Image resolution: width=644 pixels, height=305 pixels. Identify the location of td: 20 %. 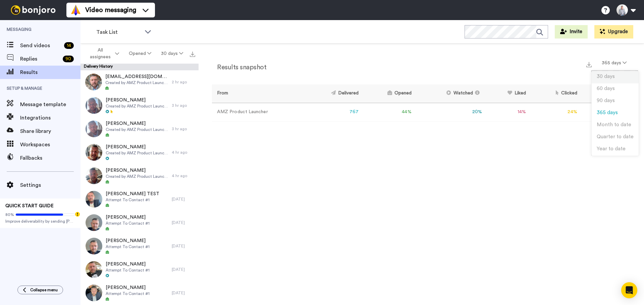
(449, 112).